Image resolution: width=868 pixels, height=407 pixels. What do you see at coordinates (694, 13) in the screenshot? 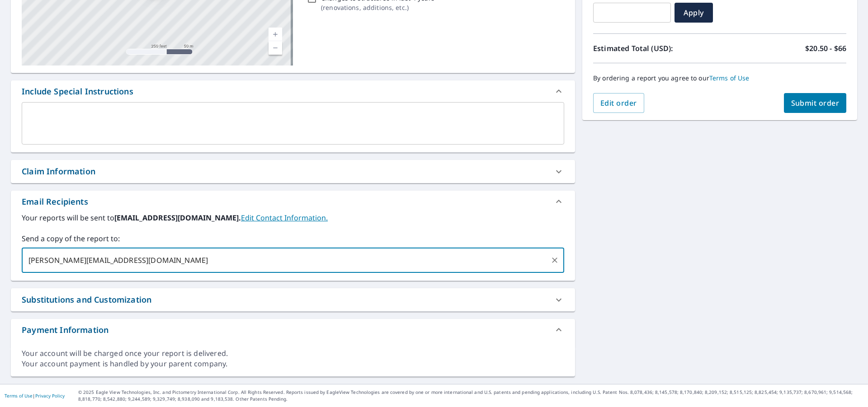
I see `button: Apply` at bounding box center [694, 13].